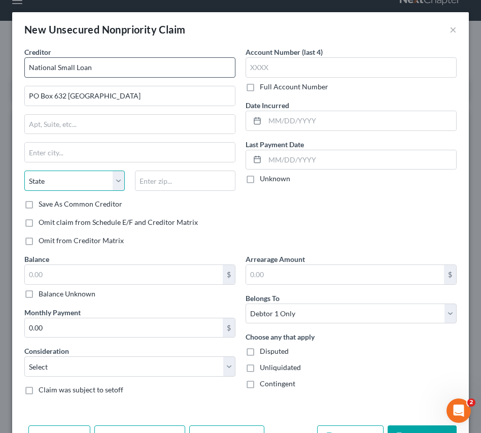 This screenshot has height=433, width=481. Describe the element at coordinates (67, 294) in the screenshot. I see `label: Balance Unknown` at that location.